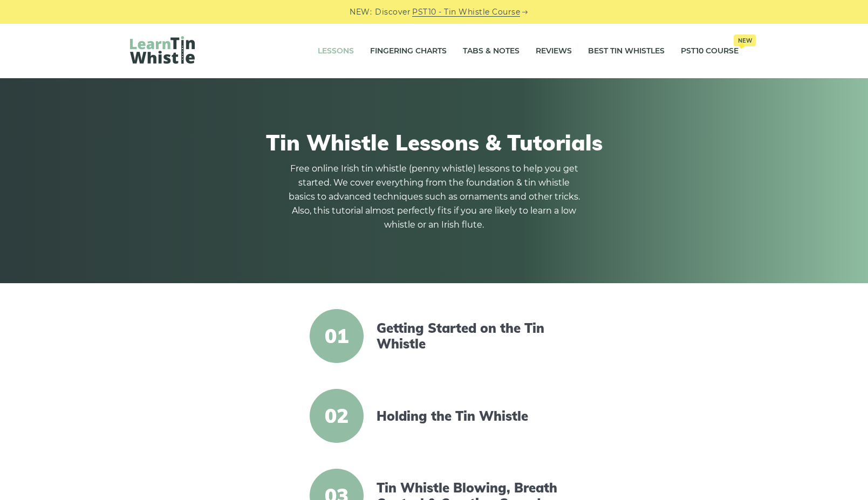 The height and width of the screenshot is (500, 868). What do you see at coordinates (469, 336) in the screenshot?
I see `a: Getting Started on the Tin Whistle` at bounding box center [469, 336].